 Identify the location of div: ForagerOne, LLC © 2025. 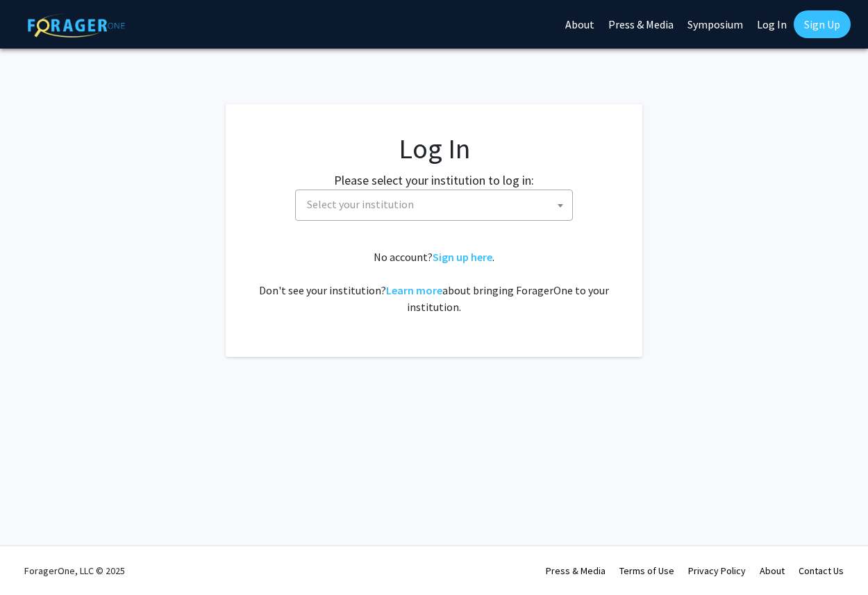
(75, 571).